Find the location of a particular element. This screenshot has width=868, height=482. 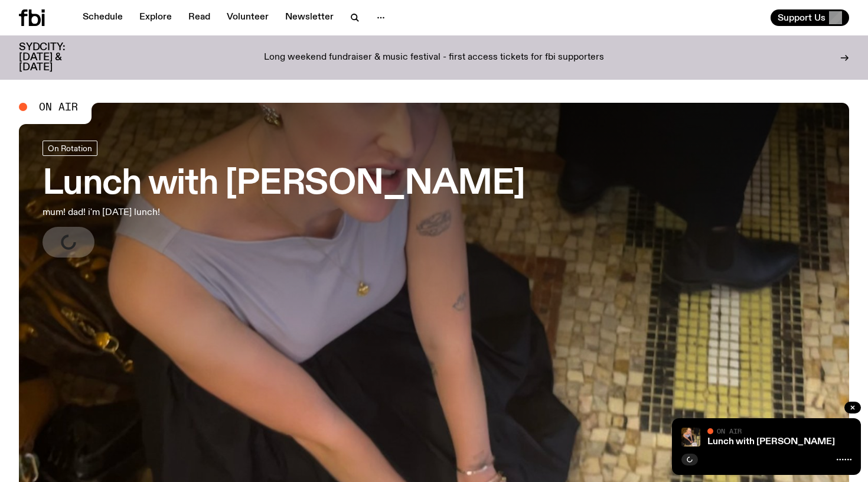

span: On Rotation is located at coordinates (70, 148).